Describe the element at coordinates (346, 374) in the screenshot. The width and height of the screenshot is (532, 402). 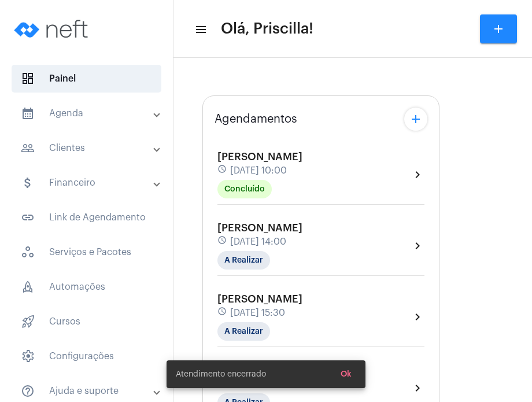
I see `button: Ok` at that location.